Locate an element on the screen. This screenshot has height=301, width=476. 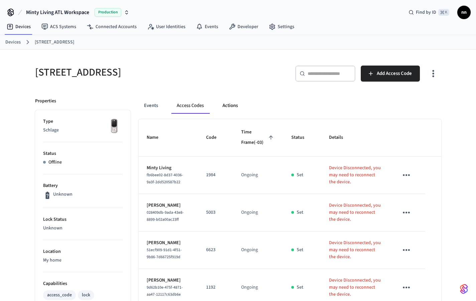
p: Schlage is located at coordinates (83, 130).